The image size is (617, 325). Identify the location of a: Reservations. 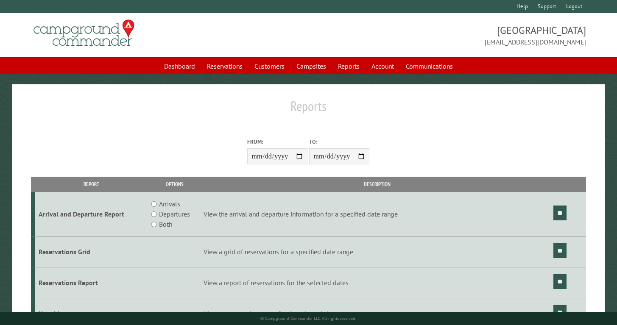
(225, 66).